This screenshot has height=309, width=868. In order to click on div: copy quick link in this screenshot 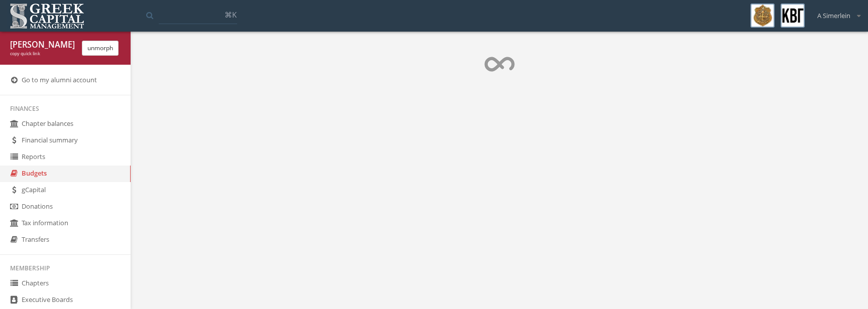, I will do `click(42, 54)`.